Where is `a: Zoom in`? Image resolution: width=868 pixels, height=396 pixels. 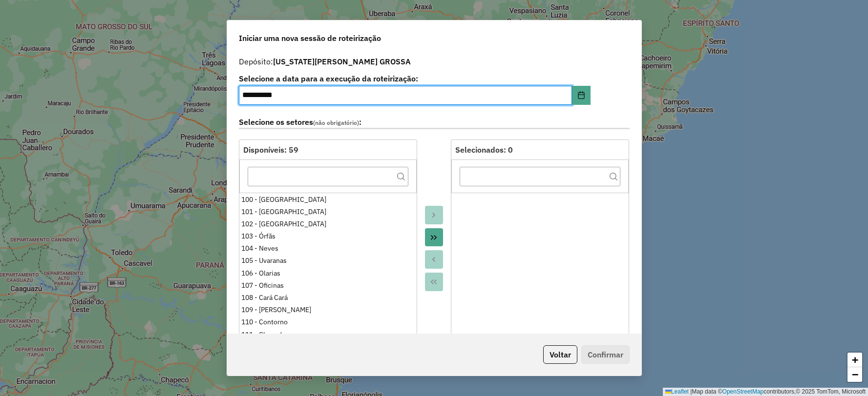
a: Zoom in is located at coordinates (854, 360).